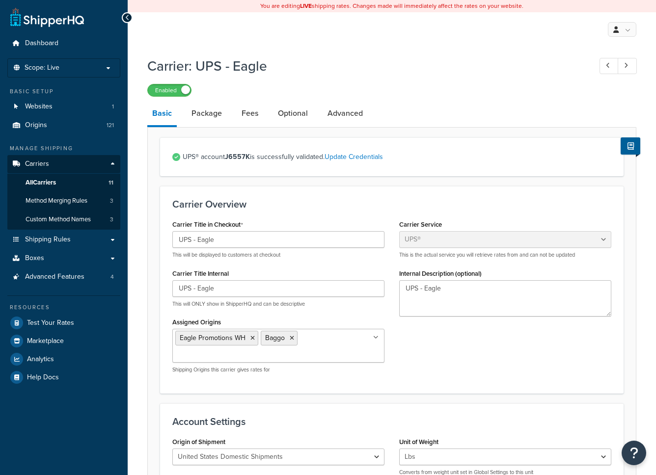 The width and height of the screenshot is (656, 475). What do you see at coordinates (64, 377) in the screenshot?
I see `li: Help Docs` at bounding box center [64, 377].